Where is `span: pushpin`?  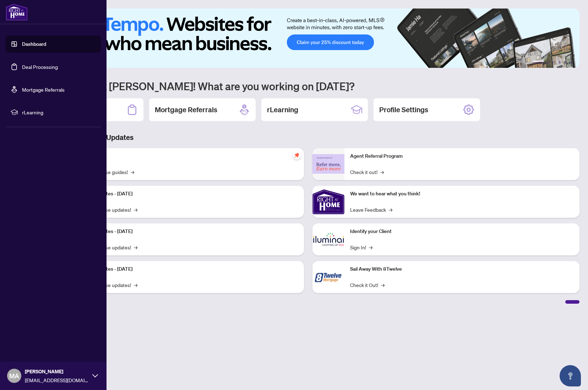 span: pushpin is located at coordinates (297, 155).